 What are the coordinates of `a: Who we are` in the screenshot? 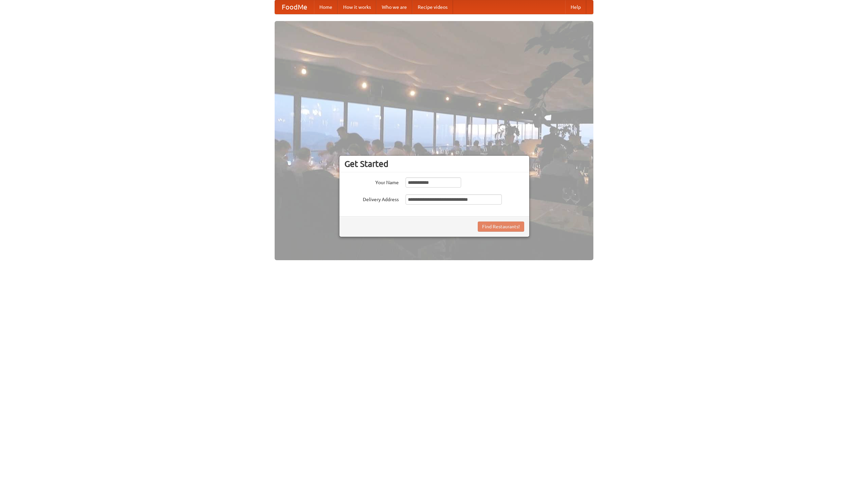 It's located at (394, 7).